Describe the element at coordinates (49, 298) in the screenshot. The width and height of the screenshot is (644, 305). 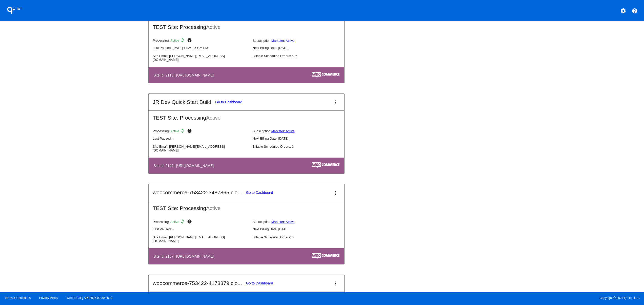
I see `a: Privacy Policy` at that location.